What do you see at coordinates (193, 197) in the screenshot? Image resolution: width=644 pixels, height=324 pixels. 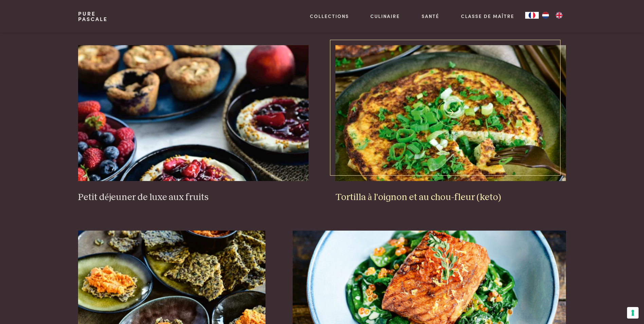 I see `h3: Petit déjeuner de luxe aux fruits` at bounding box center [193, 197].